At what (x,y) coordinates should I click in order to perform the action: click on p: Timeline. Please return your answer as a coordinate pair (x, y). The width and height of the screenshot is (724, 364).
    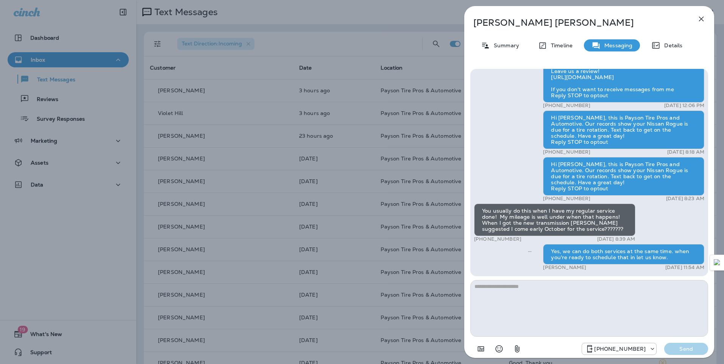
    Looking at the image, I should click on (560, 45).